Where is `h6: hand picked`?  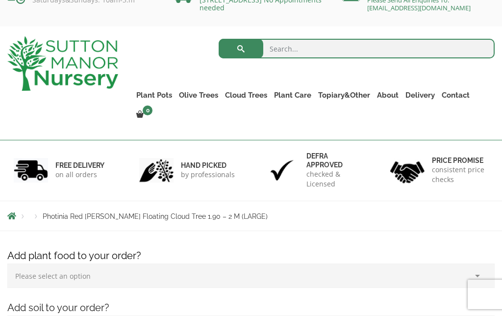 h6: hand picked is located at coordinates (208, 165).